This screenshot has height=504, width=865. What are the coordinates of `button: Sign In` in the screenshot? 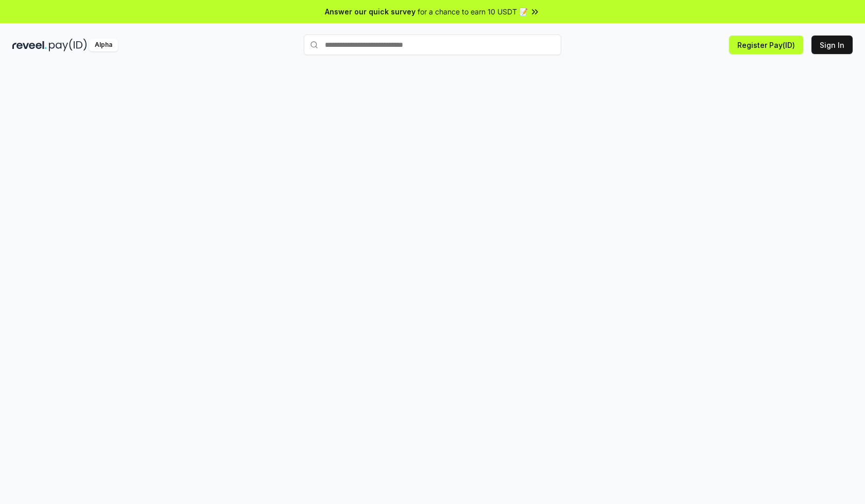 It's located at (832, 45).